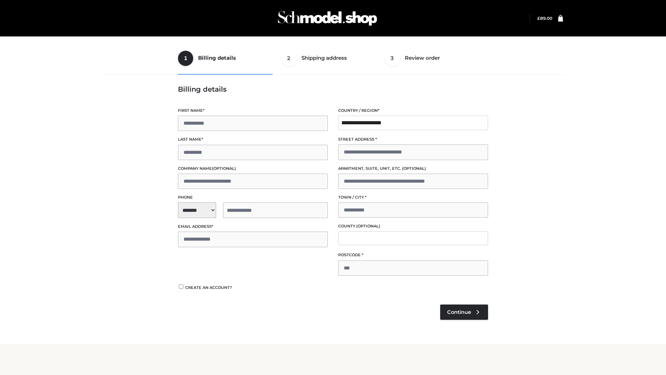  What do you see at coordinates (333, 89) in the screenshot?
I see `h3: Billing details` at bounding box center [333, 89].